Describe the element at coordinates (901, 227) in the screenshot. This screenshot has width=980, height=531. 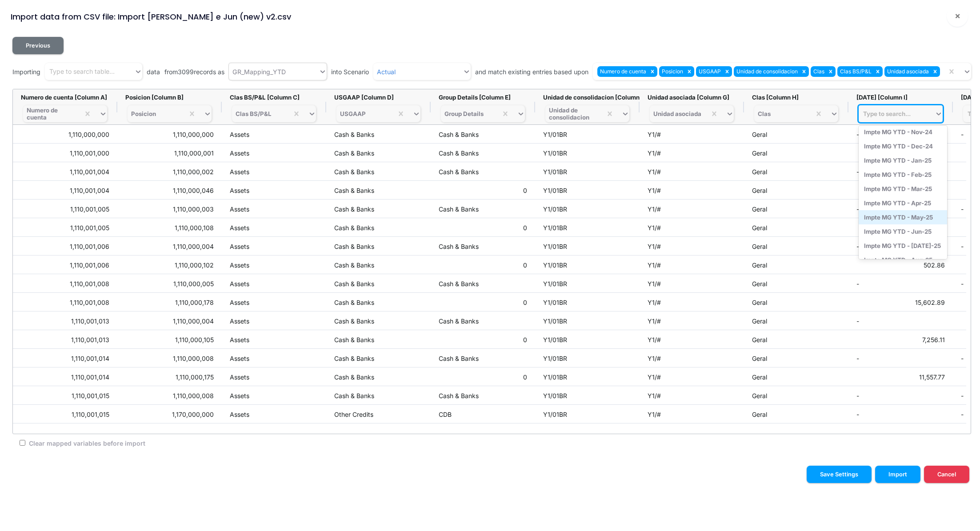
I see `div: 11,082.34` at that location.